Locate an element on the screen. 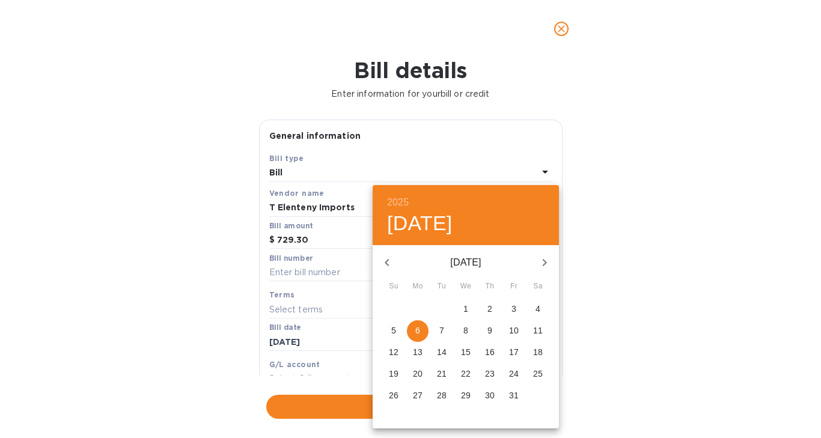 Image resolution: width=821 pixels, height=438 pixels. button: 28 is located at coordinates (442, 396).